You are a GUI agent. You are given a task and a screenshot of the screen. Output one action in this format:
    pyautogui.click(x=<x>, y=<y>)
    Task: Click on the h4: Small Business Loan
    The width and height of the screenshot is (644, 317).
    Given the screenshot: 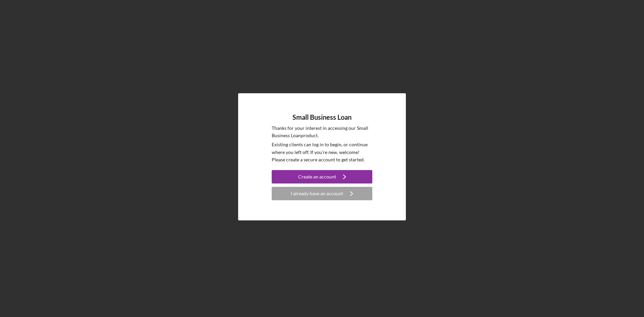 What is the action you would take?
    pyautogui.click(x=322, y=117)
    